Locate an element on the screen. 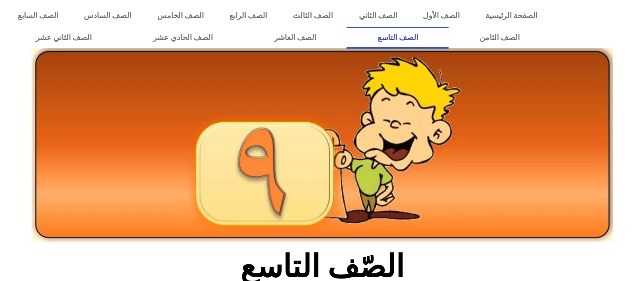 This screenshot has height=281, width=644. a: الصف السابع is located at coordinates (38, 16).